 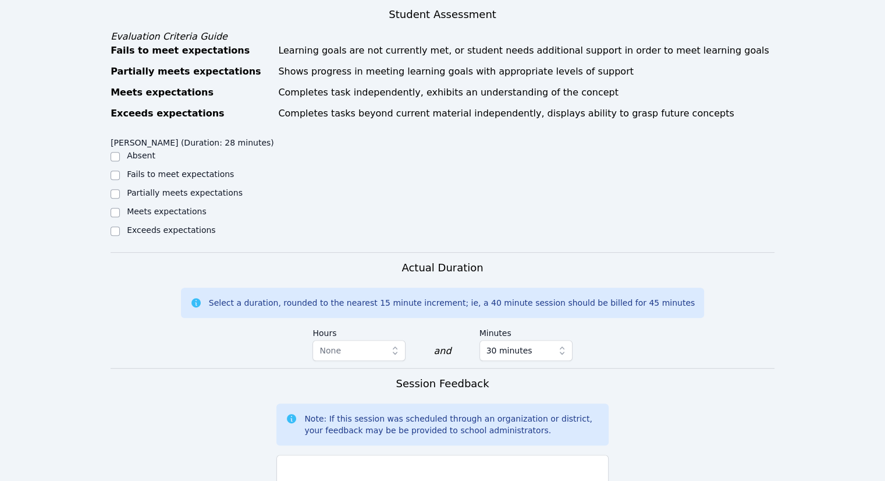 What do you see at coordinates (526, 331) in the screenshot?
I see `label: Minutes` at bounding box center [526, 331].